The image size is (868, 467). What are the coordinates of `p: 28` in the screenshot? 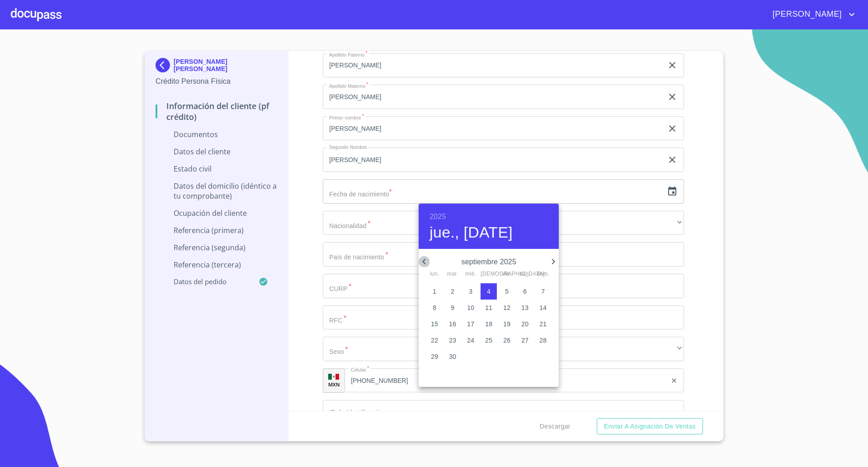 It's located at (543, 340).